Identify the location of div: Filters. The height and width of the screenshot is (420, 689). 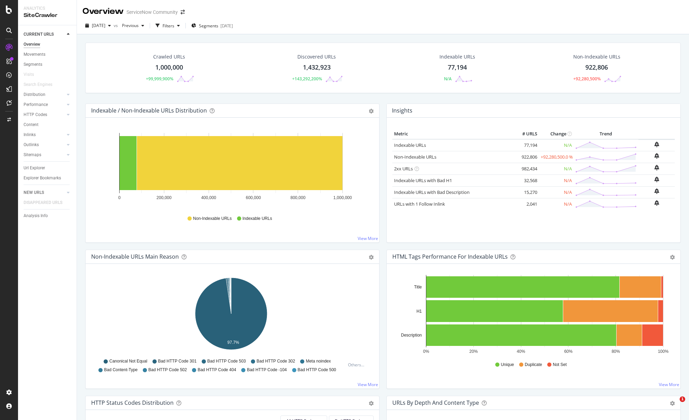
(168, 26).